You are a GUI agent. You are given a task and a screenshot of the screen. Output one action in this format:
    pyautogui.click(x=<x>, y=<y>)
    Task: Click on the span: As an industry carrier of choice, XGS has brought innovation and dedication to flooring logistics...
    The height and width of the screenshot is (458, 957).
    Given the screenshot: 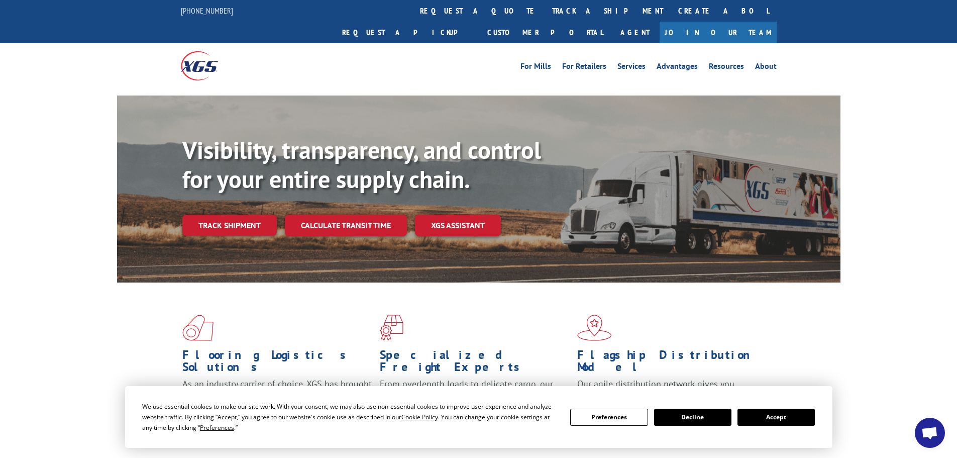 What is the action you would take?
    pyautogui.click(x=277, y=395)
    